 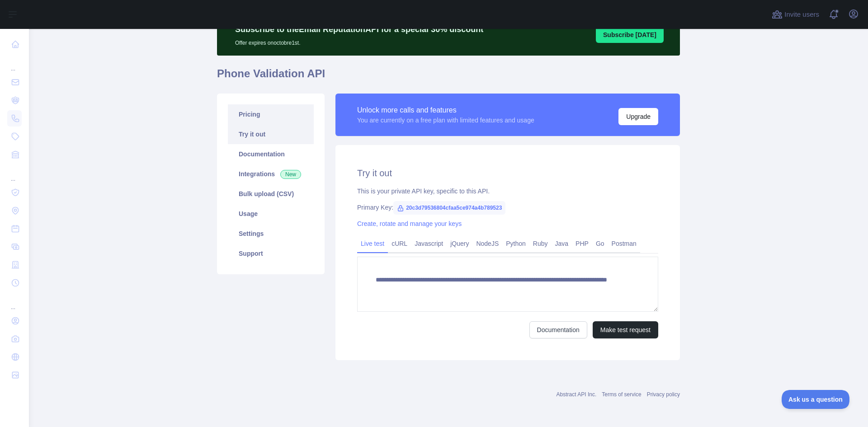 I want to click on a: Go, so click(x=600, y=243).